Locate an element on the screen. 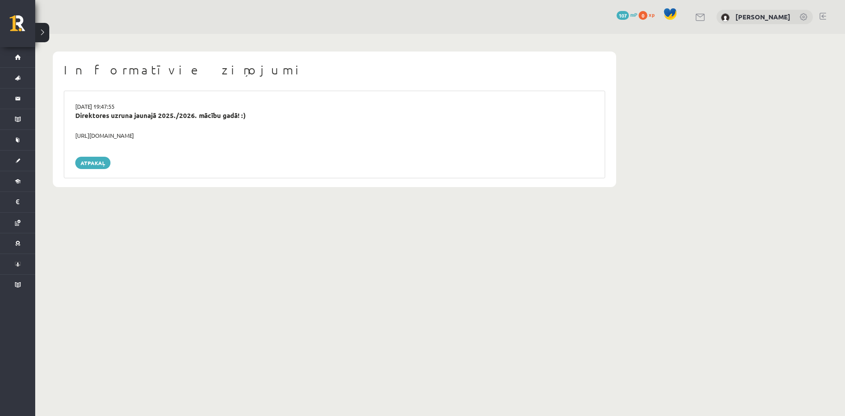 The height and width of the screenshot is (416, 845). img: Alina Ščerbicka is located at coordinates (725, 18).